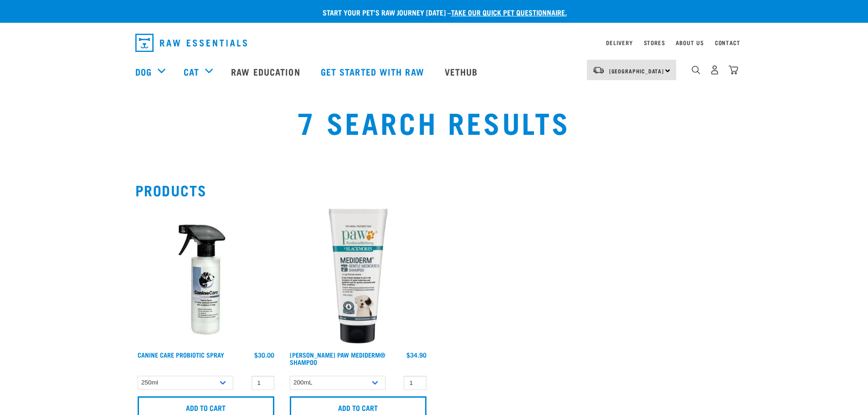 This screenshot has width=868, height=415. Describe the element at coordinates (191, 71) in the screenshot. I see `a: Cat` at that location.